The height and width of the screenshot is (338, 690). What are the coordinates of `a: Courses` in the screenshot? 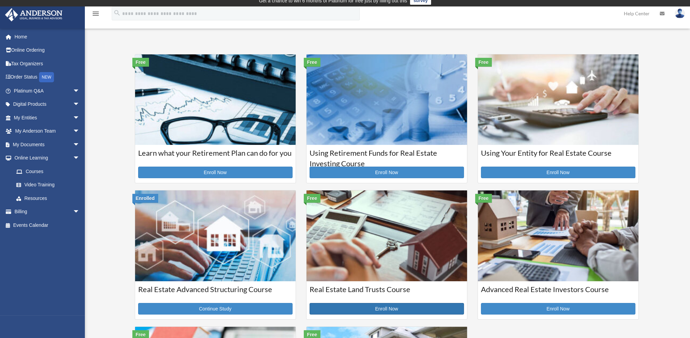 It's located at (48, 171).